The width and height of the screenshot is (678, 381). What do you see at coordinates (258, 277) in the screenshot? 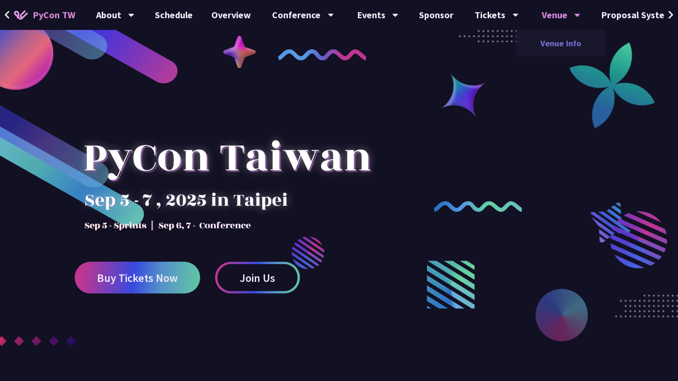
I see `span: Join Us` at bounding box center [258, 277].